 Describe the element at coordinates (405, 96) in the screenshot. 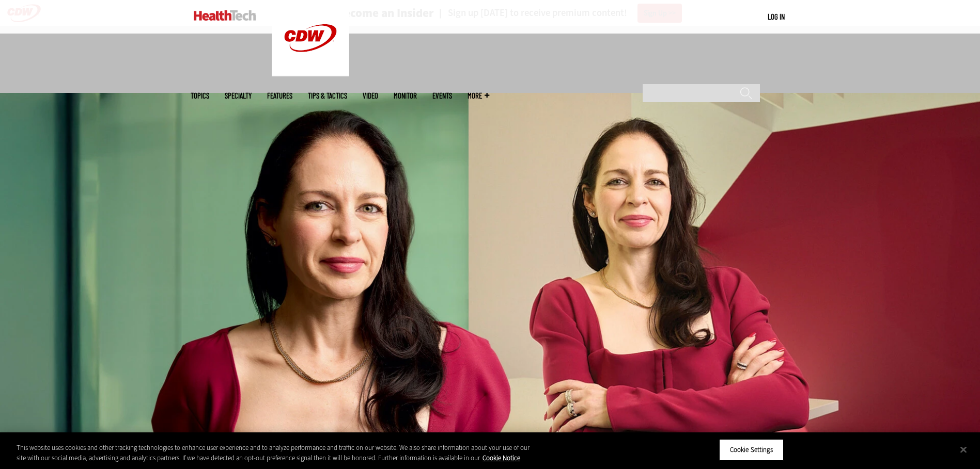

I see `a: MonITor` at that location.